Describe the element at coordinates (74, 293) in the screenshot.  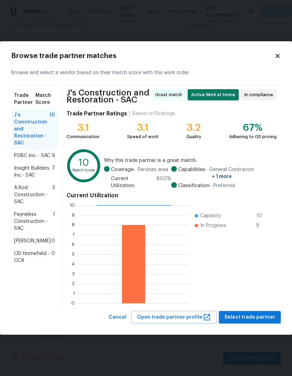
I see `text: 1` at that location.